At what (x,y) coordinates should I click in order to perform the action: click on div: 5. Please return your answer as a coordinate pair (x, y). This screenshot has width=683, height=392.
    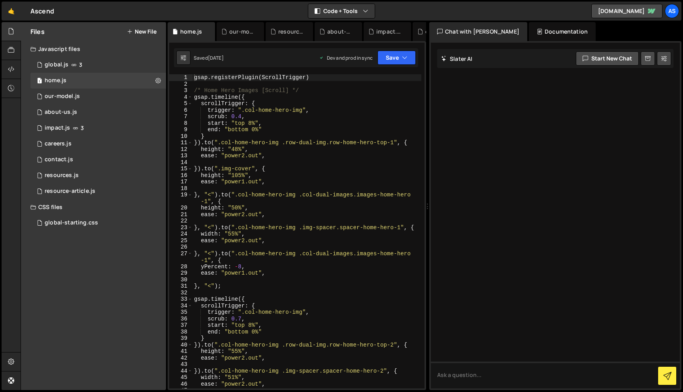
    Looking at the image, I should click on (181, 104).